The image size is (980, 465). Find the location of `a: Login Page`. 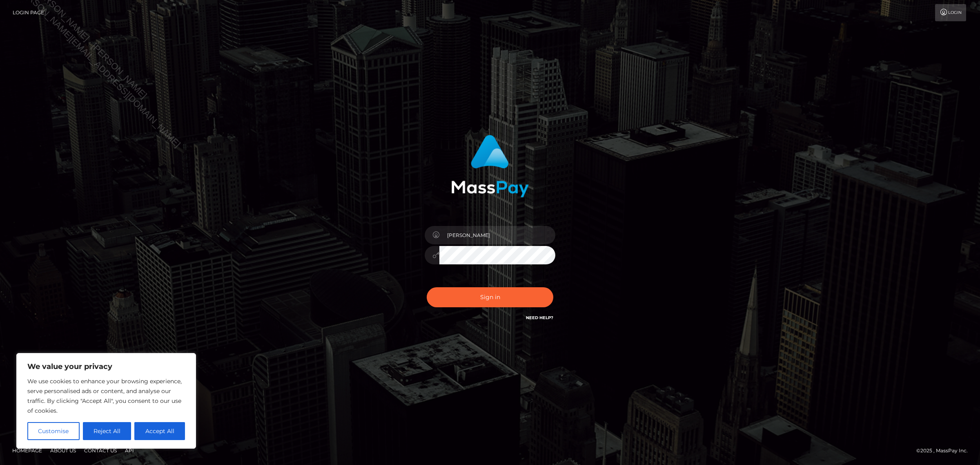

a: Login Page is located at coordinates (29, 12).